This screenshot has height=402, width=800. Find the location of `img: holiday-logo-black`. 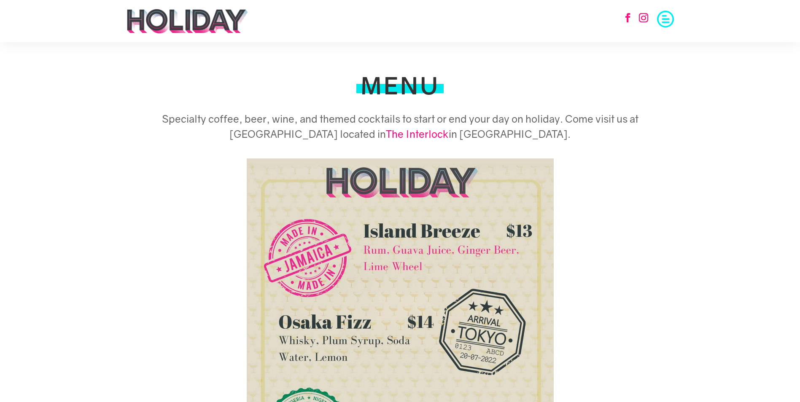

img: holiday-logo-black is located at coordinates (187, 21).